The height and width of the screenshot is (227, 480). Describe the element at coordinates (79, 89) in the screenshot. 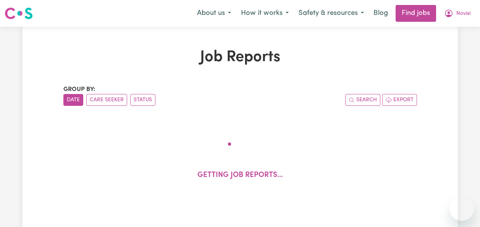

I see `span: Group by:` at that location.